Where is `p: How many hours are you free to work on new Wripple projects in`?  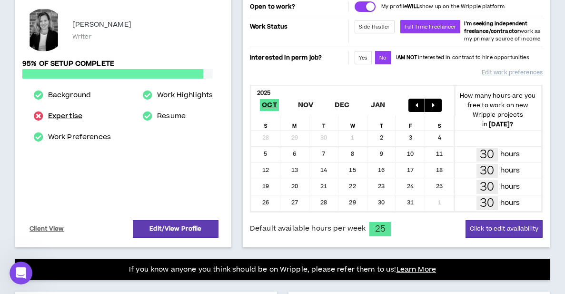 p: How many hours are you free to work on new Wripple projects in is located at coordinates (497, 110).